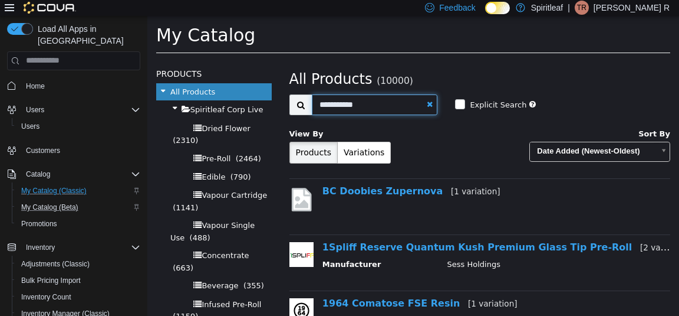 This screenshot has width=679, height=316. I want to click on span: Concentrate, so click(78, 239).